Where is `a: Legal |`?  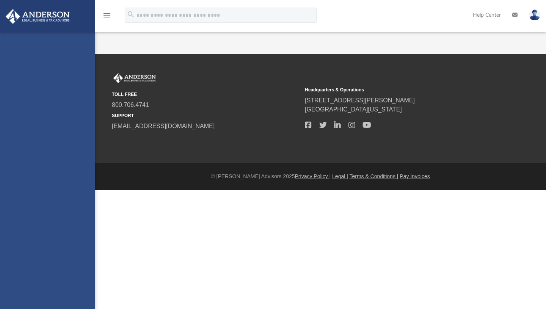
a: Legal | is located at coordinates (340, 176).